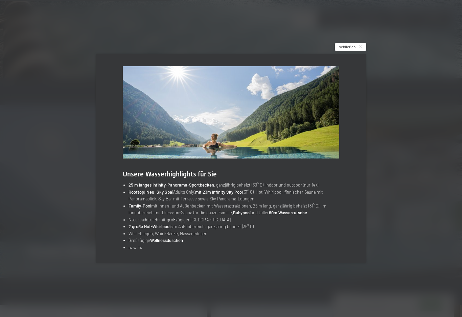 Image resolution: width=462 pixels, height=317 pixels. I want to click on strong: 25 m langes Infinity-Panorama-Sportbecken, so click(171, 185).